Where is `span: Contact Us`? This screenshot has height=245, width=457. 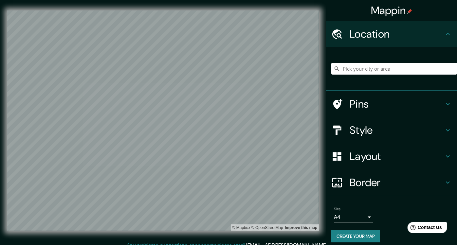
span: Contact Us is located at coordinates (31, 8).